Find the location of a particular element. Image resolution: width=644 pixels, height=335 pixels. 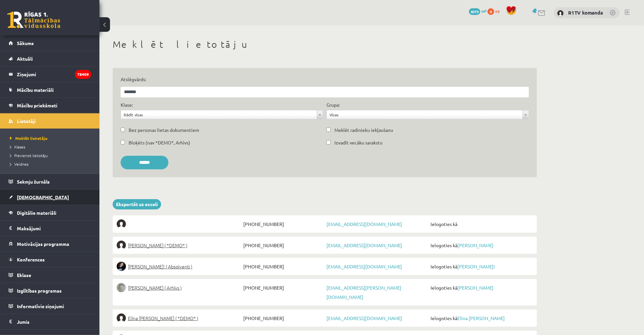

a: Digitālie materiāli is located at coordinates (49, 213).